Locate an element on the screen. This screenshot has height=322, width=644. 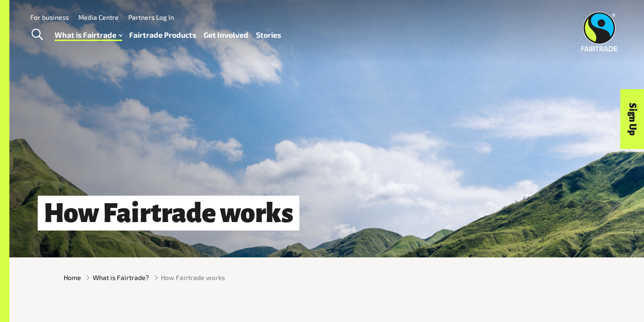
a: What is Fairtrade is located at coordinates (88, 35).